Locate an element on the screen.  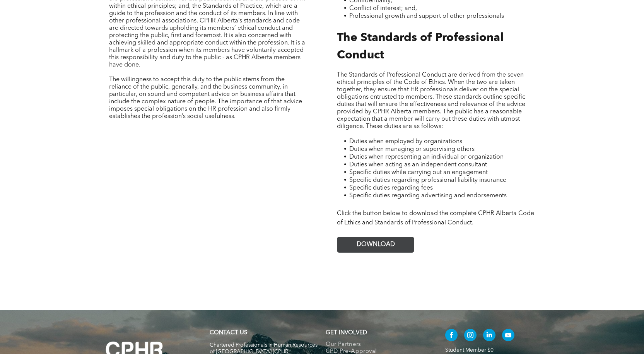
span: Specific duties regarding advertising and endorsements is located at coordinates (428, 196).